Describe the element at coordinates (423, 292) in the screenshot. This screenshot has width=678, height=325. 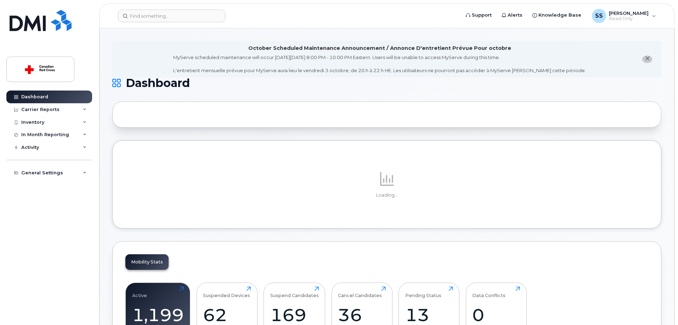
I see `div: Pending Status` at that location.